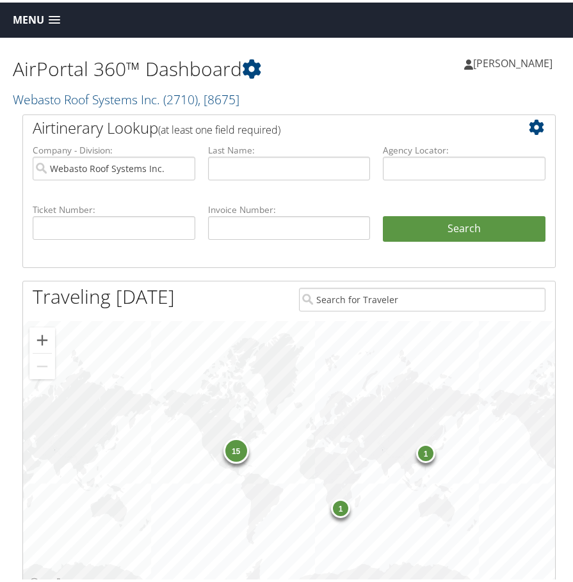 Image resolution: width=573 pixels, height=582 pixels. Describe the element at coordinates (464, 227) in the screenshot. I see `button: Search` at that location.